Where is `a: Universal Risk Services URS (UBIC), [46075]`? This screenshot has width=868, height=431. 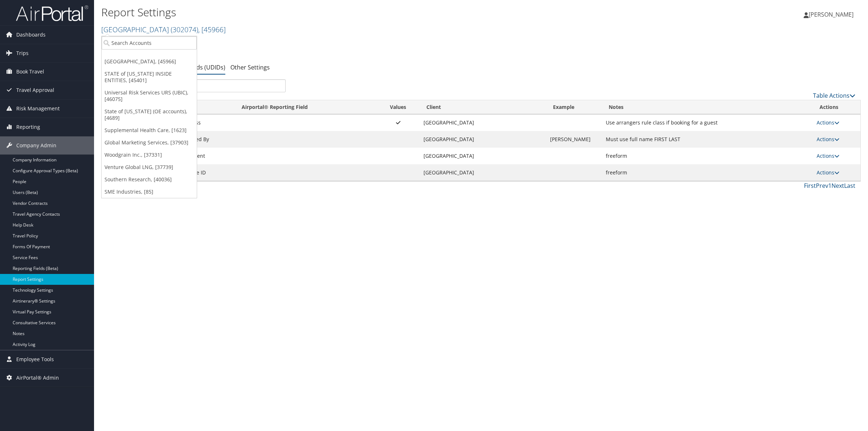
a: Universal Risk Services URS (UBIC), [46075] is located at coordinates (149, 96).